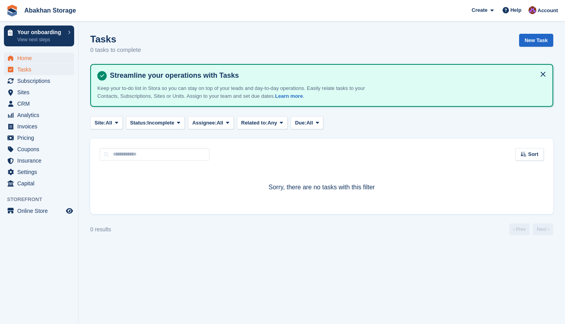  Describe the element at coordinates (39, 36) in the screenshot. I see `a: Your onboarding View next steps` at that location.